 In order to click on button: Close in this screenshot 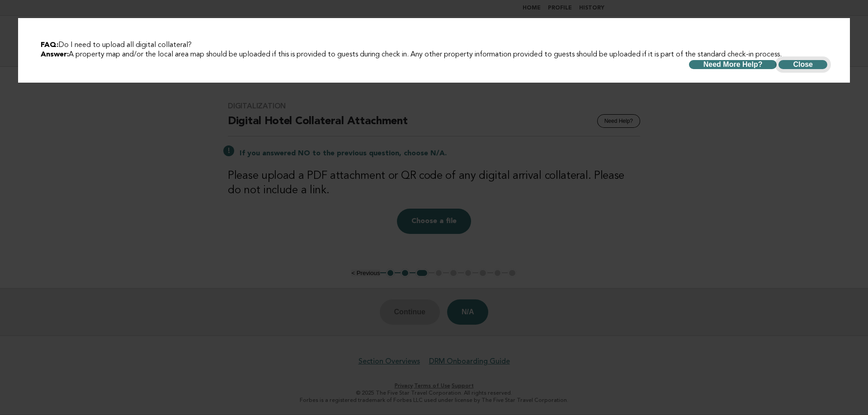, I will do `click(803, 64)`.